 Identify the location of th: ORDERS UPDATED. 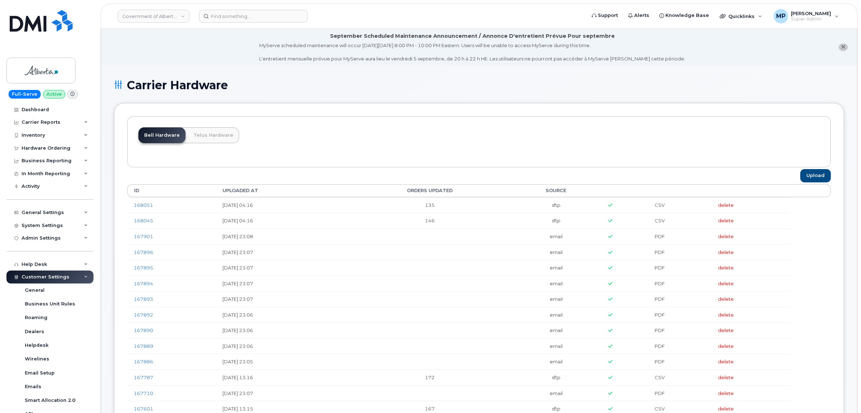
(430, 191).